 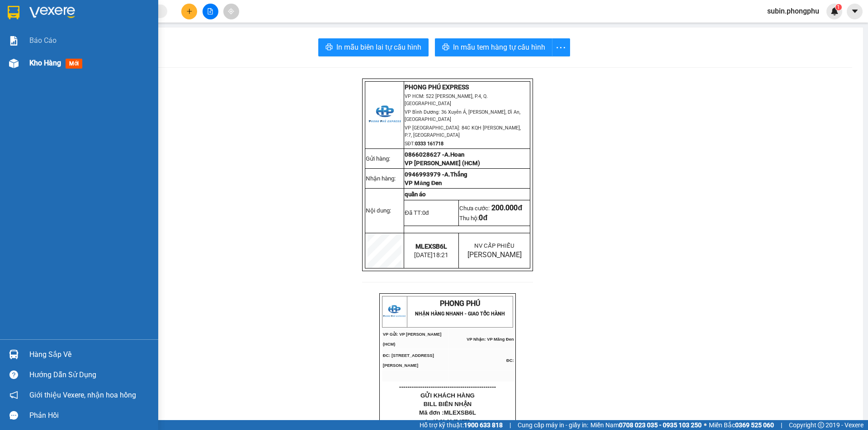 I want to click on span: Nhận hàng:, so click(x=381, y=179).